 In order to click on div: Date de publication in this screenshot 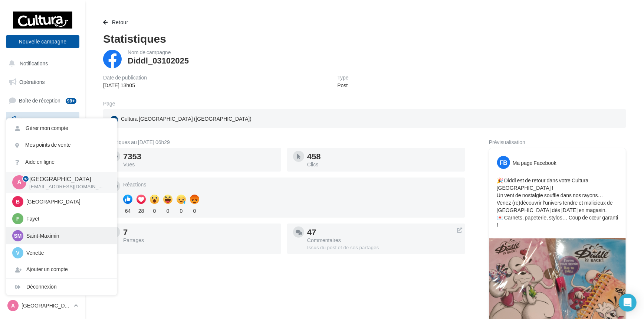, I will do `click(125, 78)`.